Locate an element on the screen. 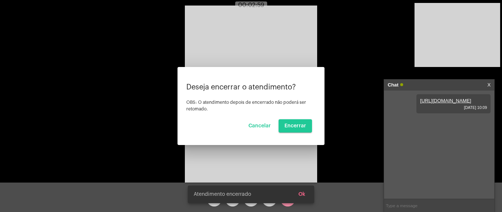 This screenshot has height=212, width=502. span: 00:02:59 is located at coordinates (251, 5).